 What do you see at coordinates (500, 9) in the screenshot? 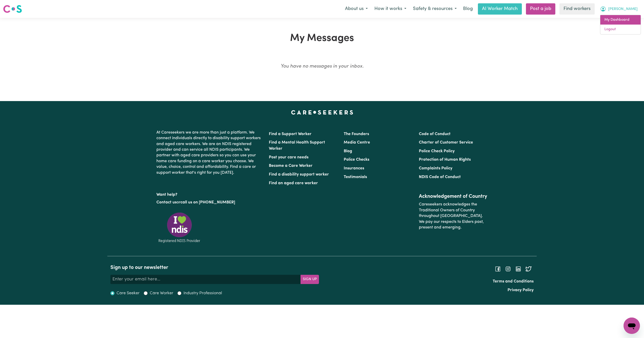
I see `a: AI Worker Match` at bounding box center [500, 9].